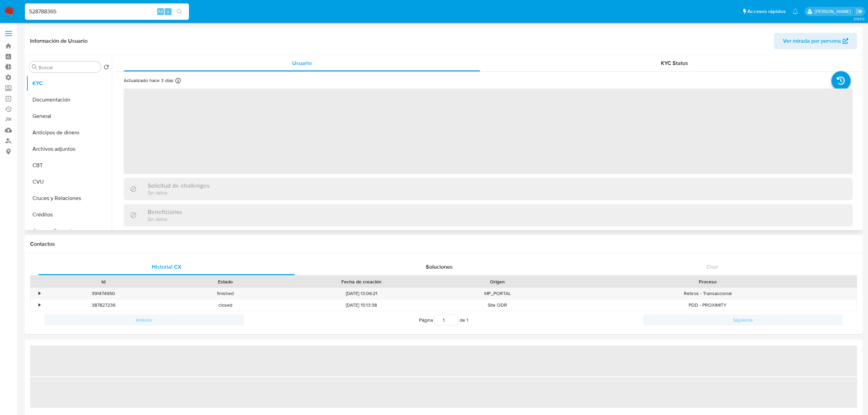 The width and height of the screenshot is (868, 415). What do you see at coordinates (144, 320) in the screenshot?
I see `button: Anterior` at bounding box center [144, 320].